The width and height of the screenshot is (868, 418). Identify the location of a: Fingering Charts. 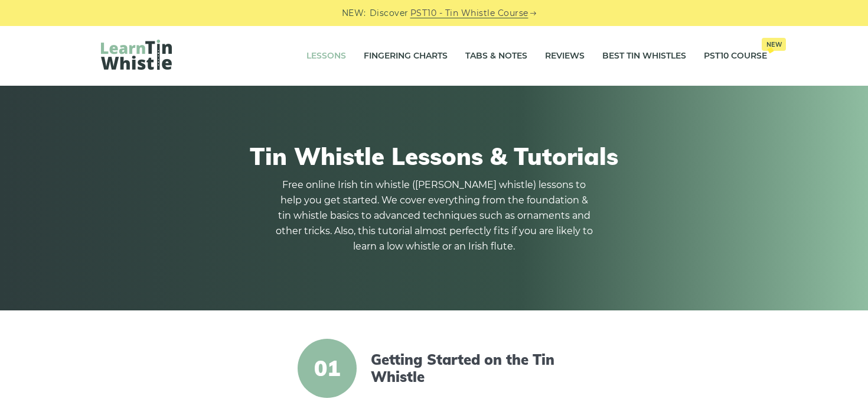
(406, 56).